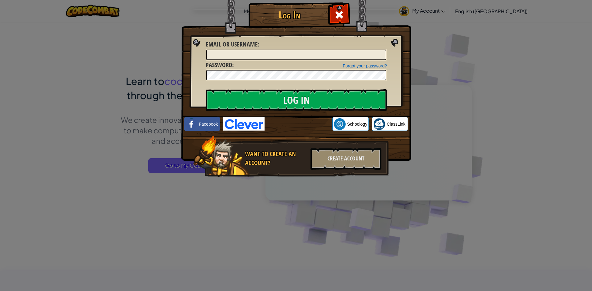 Image resolution: width=592 pixels, height=291 pixels. Describe the element at coordinates (340, 124) in the screenshot. I see `img: schoology.png` at that location.